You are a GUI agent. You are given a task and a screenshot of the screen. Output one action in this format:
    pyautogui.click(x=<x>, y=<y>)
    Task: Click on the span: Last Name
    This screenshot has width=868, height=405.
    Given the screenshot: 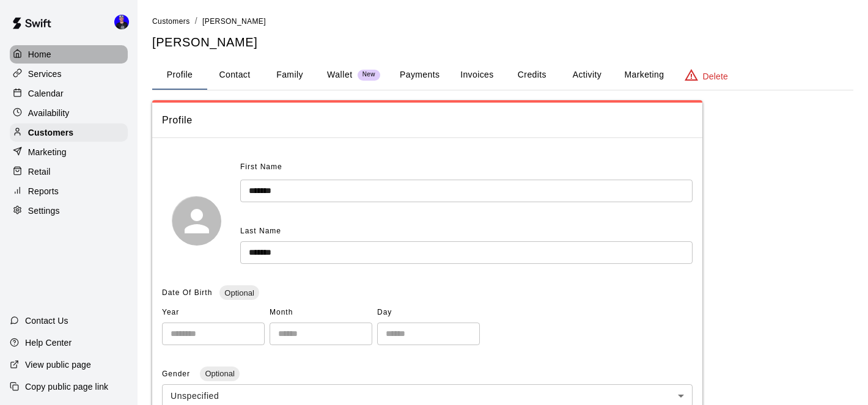 What is the action you would take?
    pyautogui.click(x=261, y=231)
    